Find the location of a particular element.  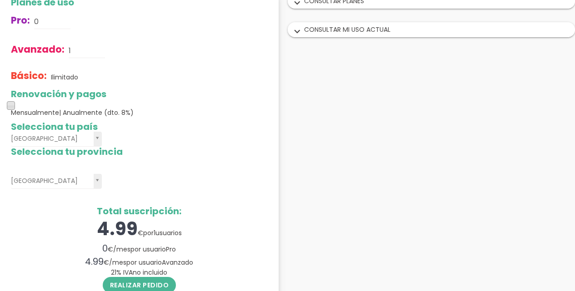

span: Pro: is located at coordinates (20, 20).